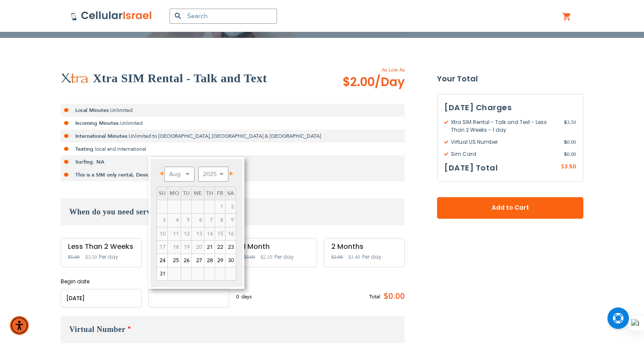 This screenshot has height=344, width=644. I want to click on span: 17, so click(162, 247).